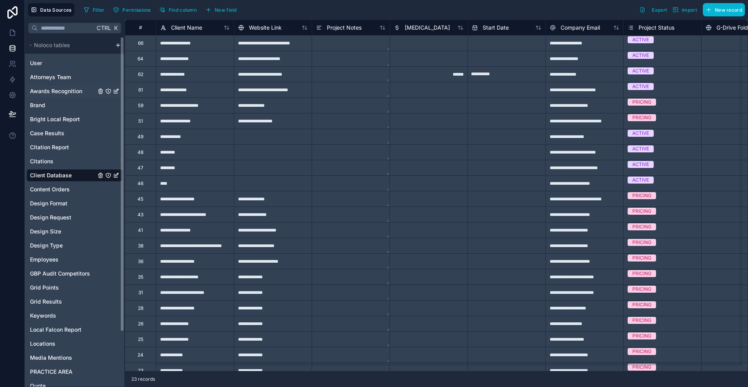 This screenshot has height=387, width=748. What do you see at coordinates (265, 28) in the screenshot?
I see `span: Website Link` at bounding box center [265, 28].